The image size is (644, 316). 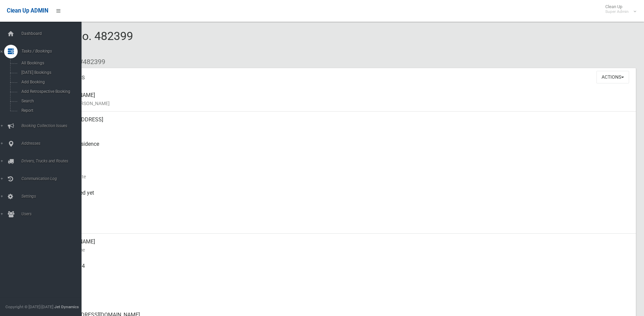 I want to click on span: Search, so click(x=50, y=101).